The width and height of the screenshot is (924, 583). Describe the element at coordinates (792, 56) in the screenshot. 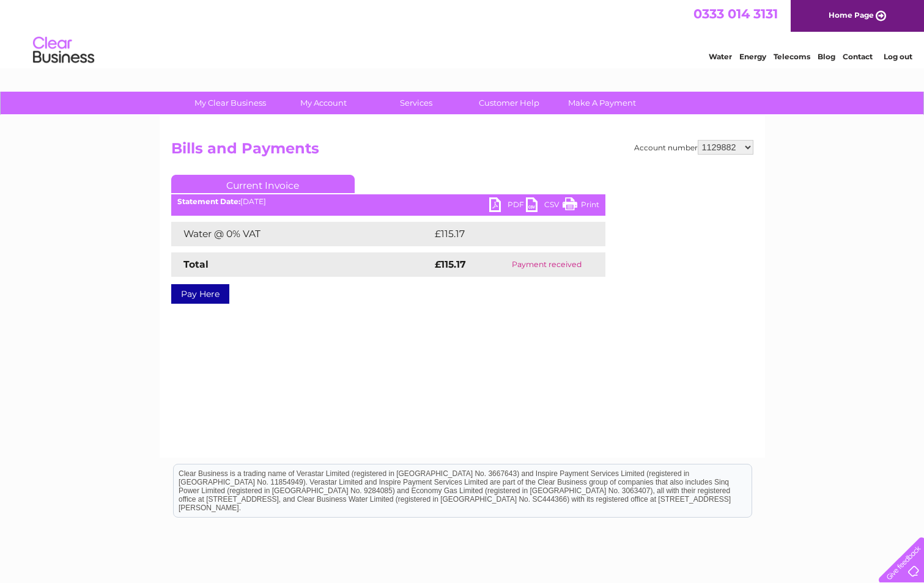

I see `a: Telecoms` at that location.